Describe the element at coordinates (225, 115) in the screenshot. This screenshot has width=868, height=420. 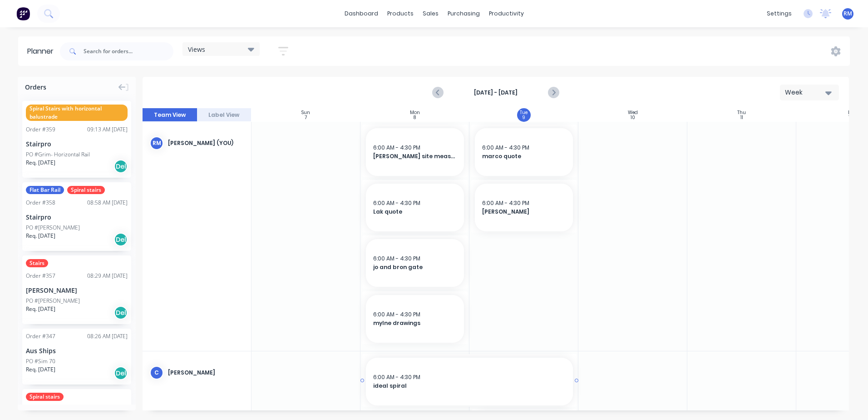
I see `button: Label View` at that location.